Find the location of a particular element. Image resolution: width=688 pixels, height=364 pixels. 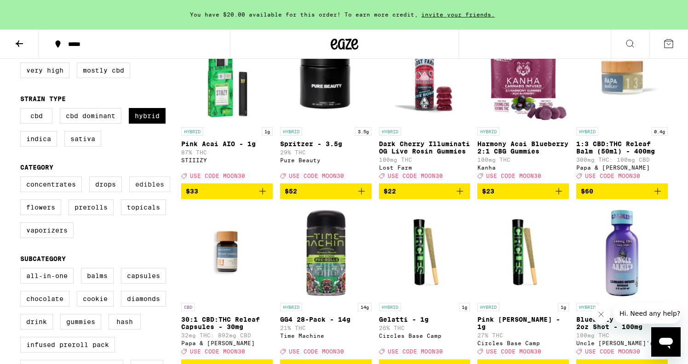

label: Balms is located at coordinates (97, 276).